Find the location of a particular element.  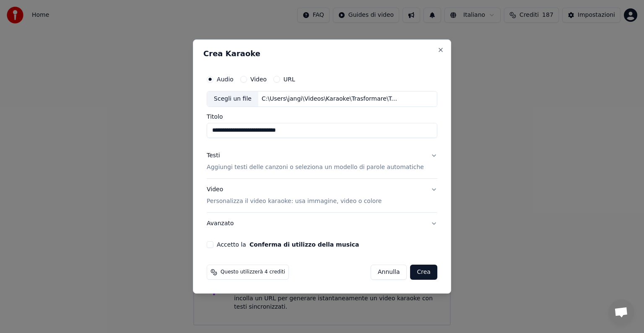

div: Testi is located at coordinates (213, 156).